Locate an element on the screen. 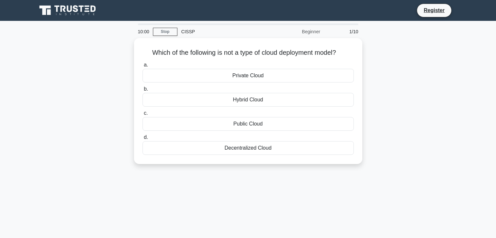  div: Private Cloud is located at coordinates (248, 76).